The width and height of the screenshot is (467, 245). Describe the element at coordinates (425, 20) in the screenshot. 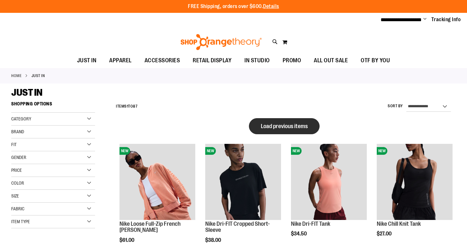

I see `button: Account menu` at that location.